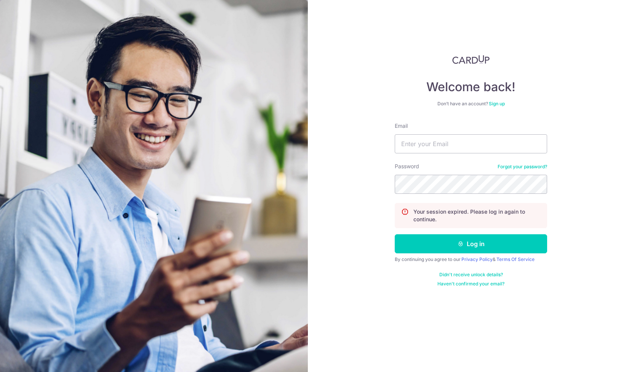 The width and height of the screenshot is (634, 372). Describe the element at coordinates (471, 144) in the screenshot. I see `input: Enter your Email` at that location.